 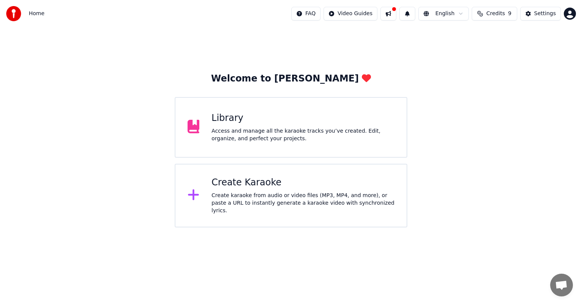 What do you see at coordinates (36, 14) in the screenshot?
I see `span: Home` at bounding box center [36, 14].